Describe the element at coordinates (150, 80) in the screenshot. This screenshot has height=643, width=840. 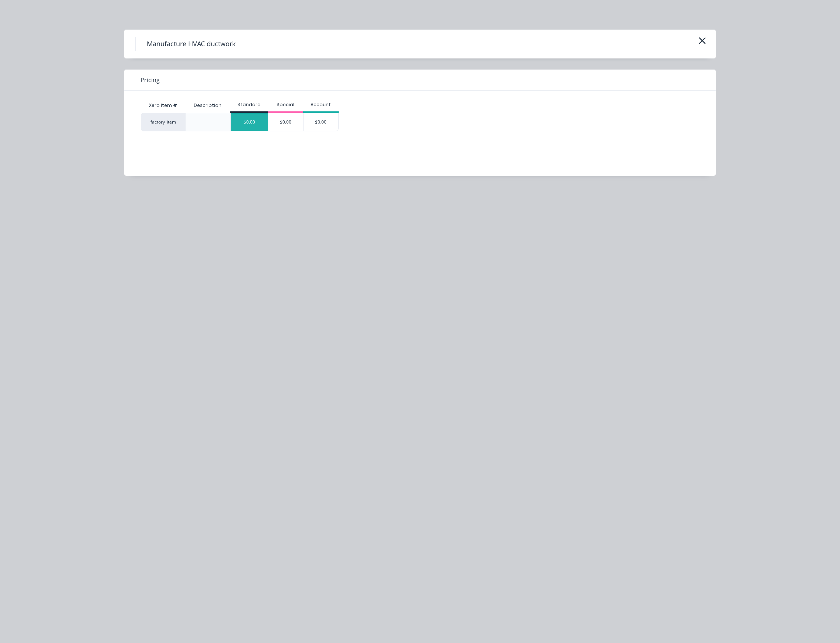
I see `span: Pricing` at that location.